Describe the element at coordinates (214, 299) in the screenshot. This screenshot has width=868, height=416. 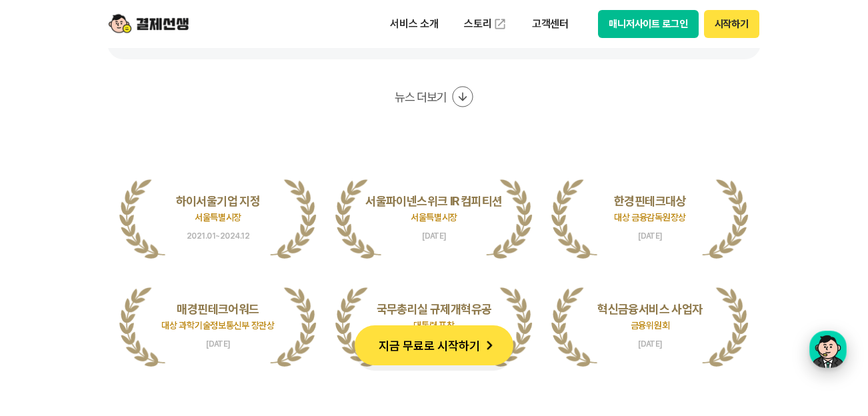
I see `span: 설정` at that location.